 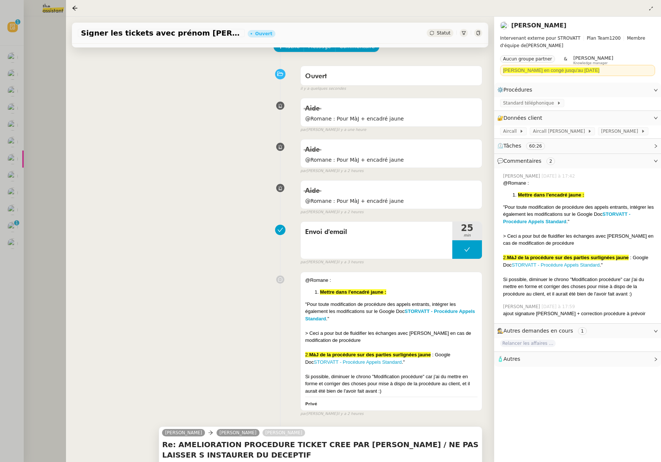 I want to click on span: Commentaire, so click(x=357, y=46).